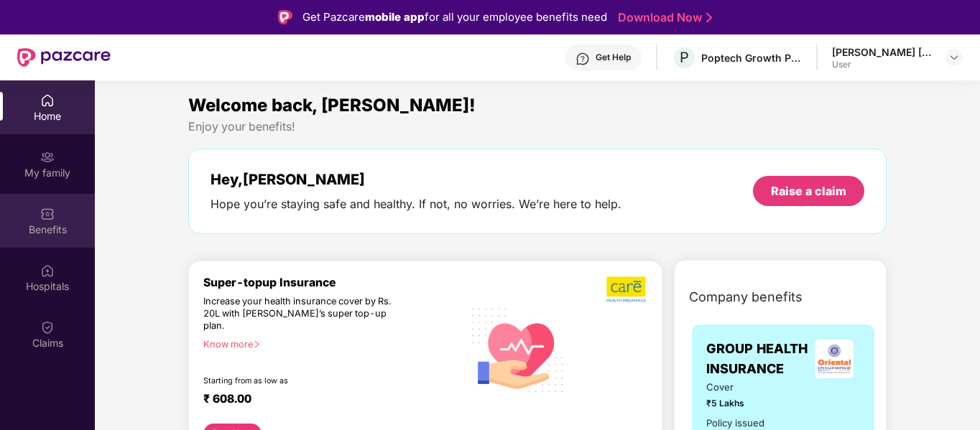  Describe the element at coordinates (47, 101) in the screenshot. I see `img: svg+xml;base64,PHN2ZyBpZD0iSG9tZSIgeG1sbnM9Imh0dHA6Ly93d3cudzMub3JnLzIwMDAvc3ZnIiB3aWR0aD0iMjAiIG...` at that location.